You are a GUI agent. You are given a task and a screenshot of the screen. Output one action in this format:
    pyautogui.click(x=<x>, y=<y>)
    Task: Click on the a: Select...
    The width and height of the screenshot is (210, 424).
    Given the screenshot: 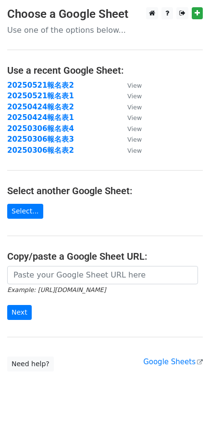 What is the action you would take?
    pyautogui.click(x=25, y=211)
    